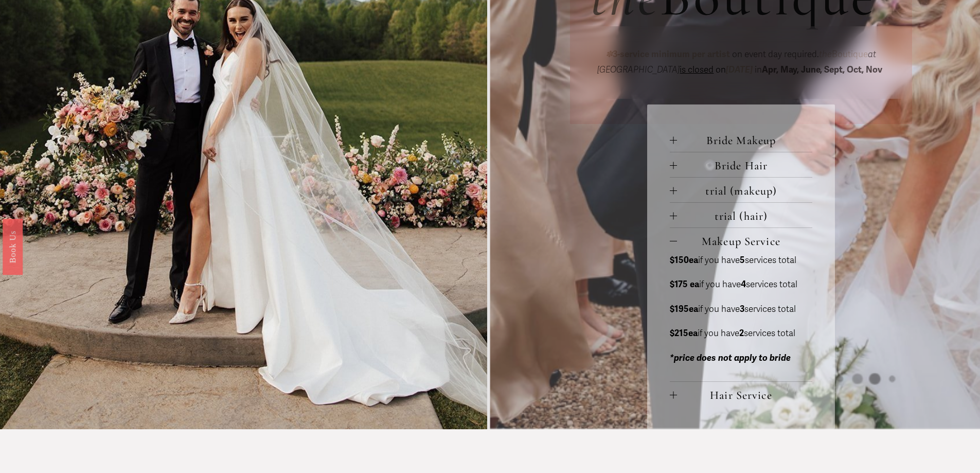 The height and width of the screenshot is (473, 980). What do you see at coordinates (12, 246) in the screenshot?
I see `a: Book Us` at bounding box center [12, 246].